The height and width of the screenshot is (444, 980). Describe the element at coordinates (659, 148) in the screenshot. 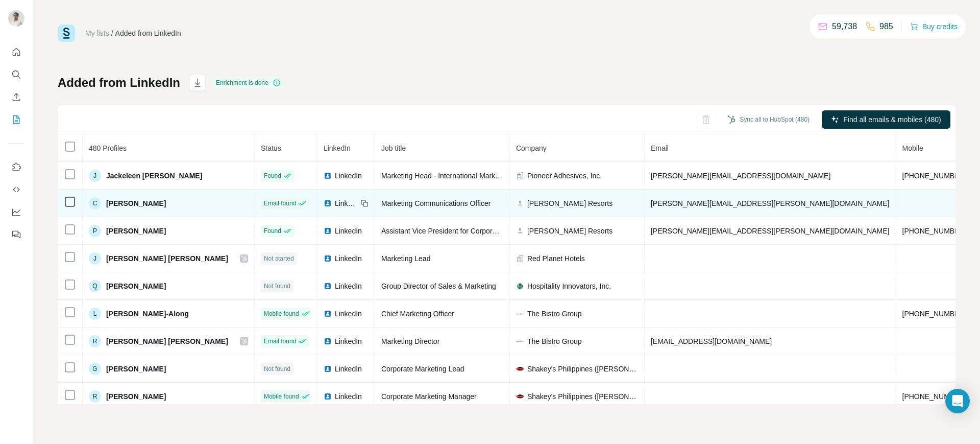

I see `span: Email` at that location.